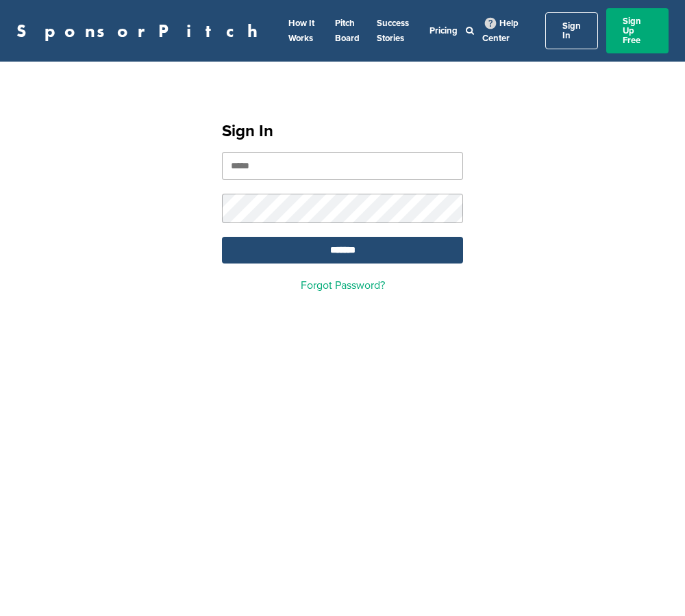 This screenshot has width=685, height=616. I want to click on a: Sign In, so click(572, 31).